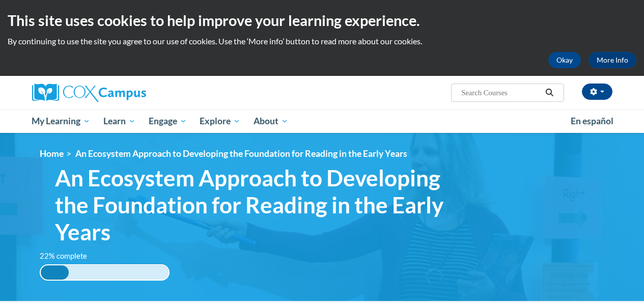  What do you see at coordinates (592, 121) in the screenshot?
I see `span: En español` at bounding box center [592, 121].